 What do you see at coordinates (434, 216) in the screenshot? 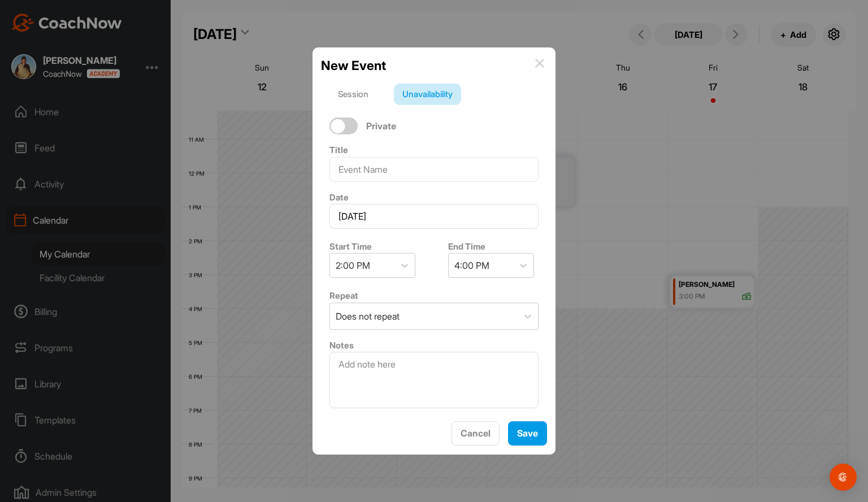
I see `input: Select Date` at bounding box center [434, 216].